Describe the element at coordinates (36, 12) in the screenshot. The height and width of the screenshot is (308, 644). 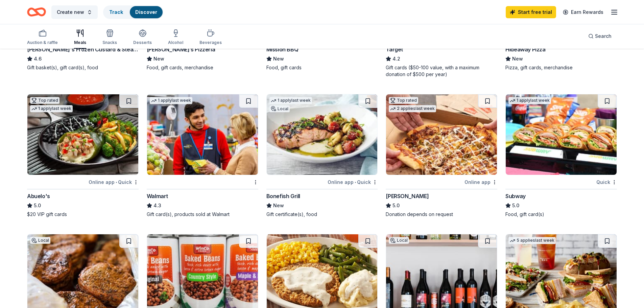
I see `a: Home` at that location.